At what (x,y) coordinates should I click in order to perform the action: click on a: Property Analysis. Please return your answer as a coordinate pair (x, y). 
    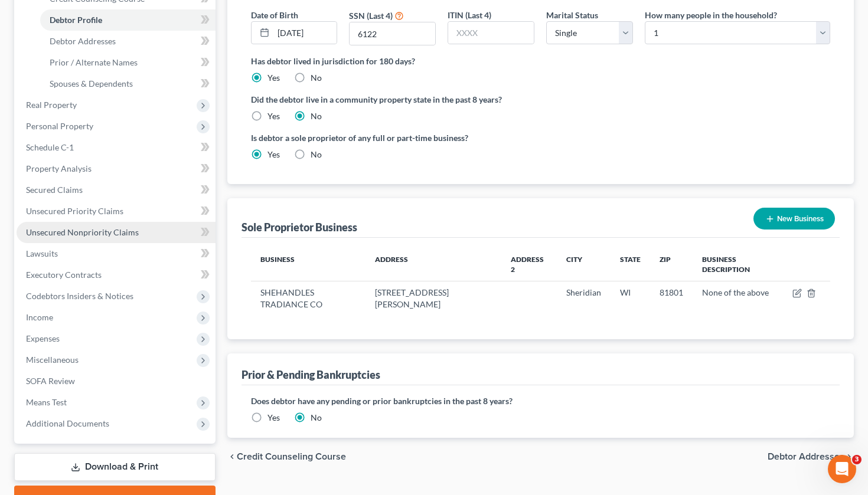
    Looking at the image, I should click on (116, 168).